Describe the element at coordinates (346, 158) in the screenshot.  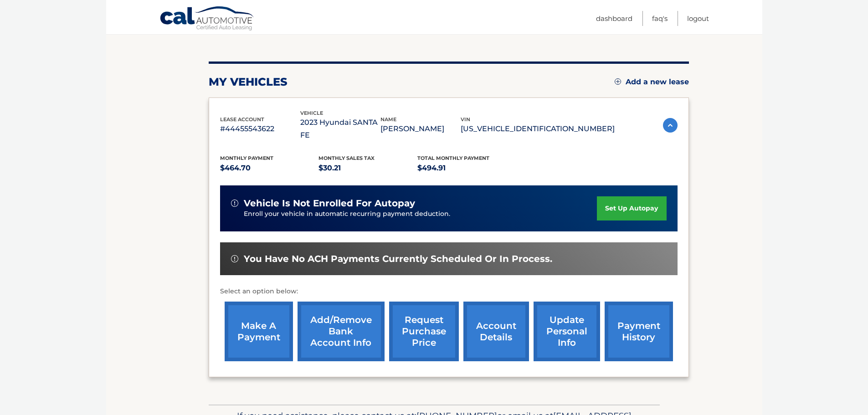
I see `span: Monthly sales Tax` at that location.